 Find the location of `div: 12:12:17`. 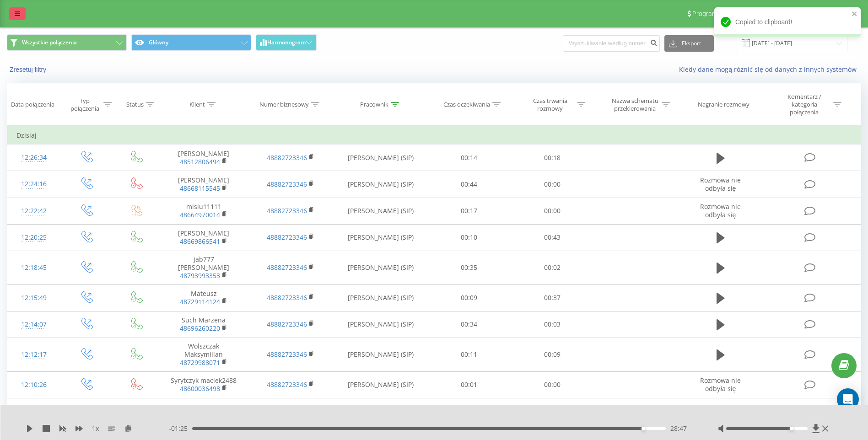

div: 12:12:17 is located at coordinates (34, 354).